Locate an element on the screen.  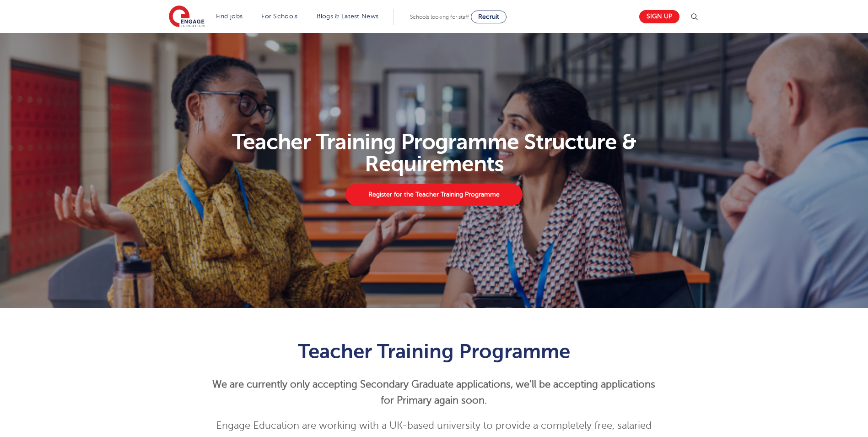
span: Teacher Training Programme is located at coordinates (434, 352).